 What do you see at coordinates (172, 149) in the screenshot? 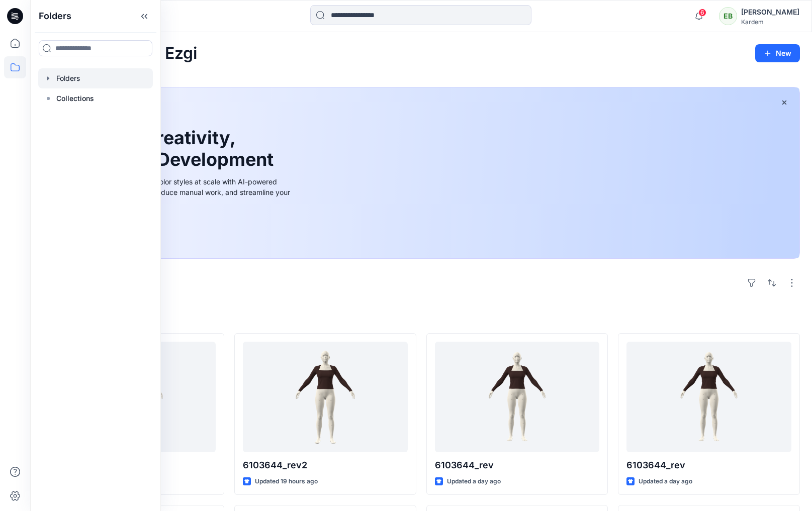
I see `h1: Unleash Creativity, Speed Up Development` at bounding box center [172, 149].